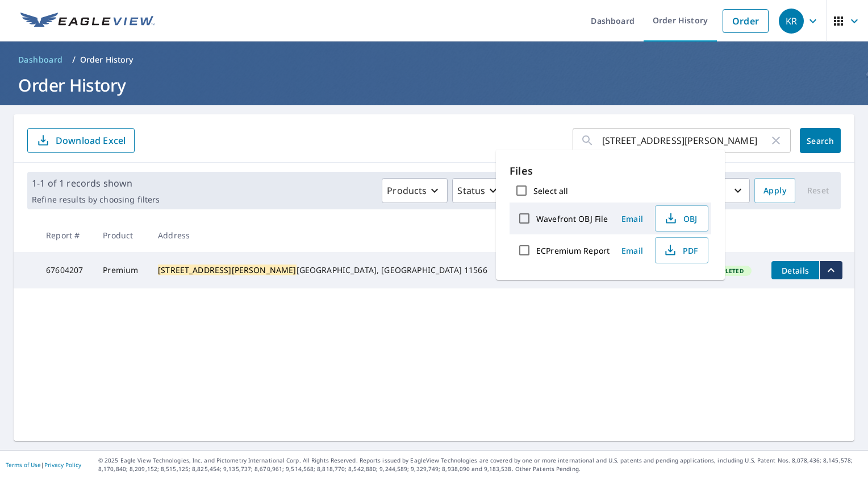  I want to click on th: Address, so click(328, 235).